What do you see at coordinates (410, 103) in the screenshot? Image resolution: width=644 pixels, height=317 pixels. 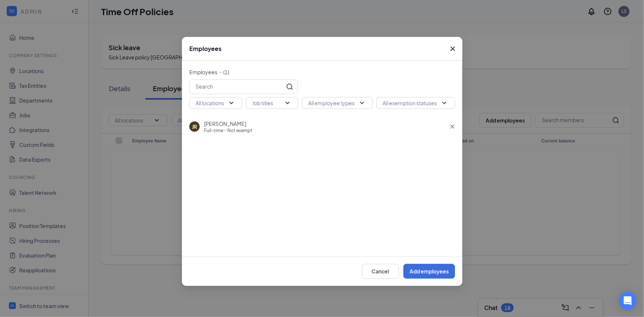 I see `div: All exemption statuses` at bounding box center [410, 103].